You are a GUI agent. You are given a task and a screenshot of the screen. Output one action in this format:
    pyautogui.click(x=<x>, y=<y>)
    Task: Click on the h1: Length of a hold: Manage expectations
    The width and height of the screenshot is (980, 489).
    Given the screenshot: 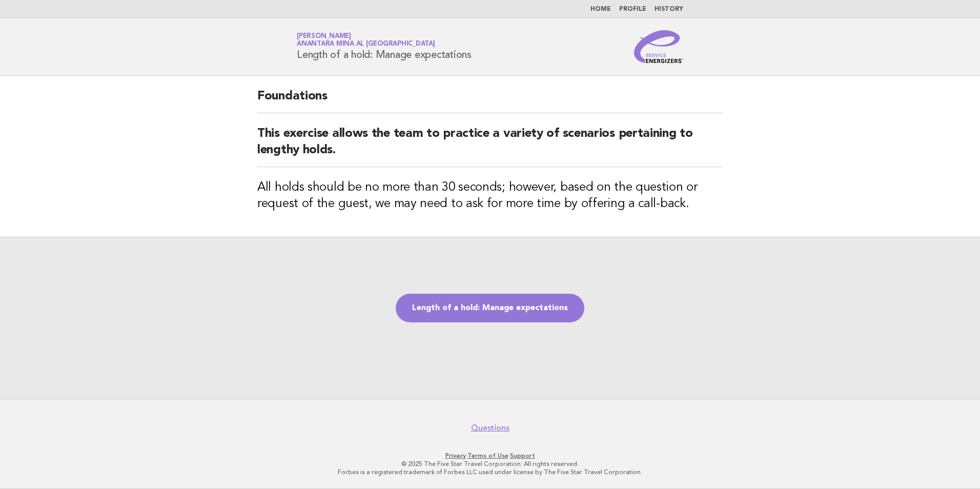 What is the action you would take?
    pyautogui.click(x=384, y=47)
    